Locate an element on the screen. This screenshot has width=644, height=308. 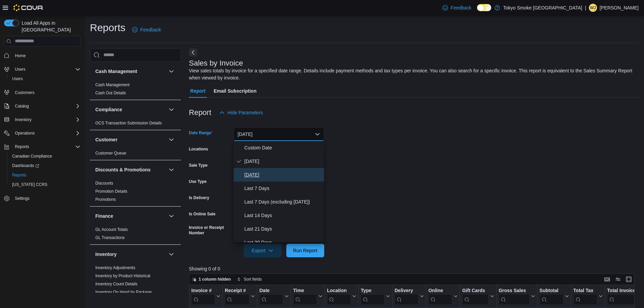
a: Users is located at coordinates (17, 79).